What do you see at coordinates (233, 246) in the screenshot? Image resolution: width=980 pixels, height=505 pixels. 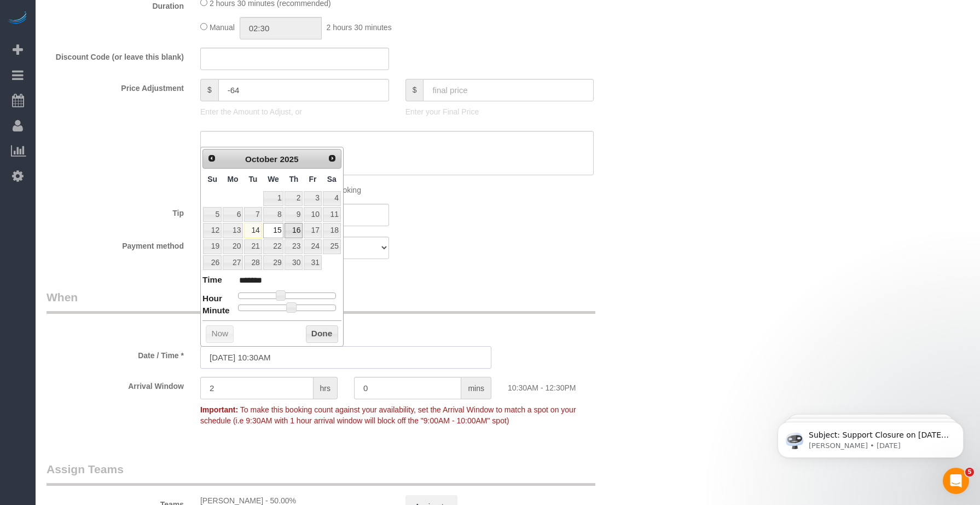 I see `a: 20` at bounding box center [233, 246].